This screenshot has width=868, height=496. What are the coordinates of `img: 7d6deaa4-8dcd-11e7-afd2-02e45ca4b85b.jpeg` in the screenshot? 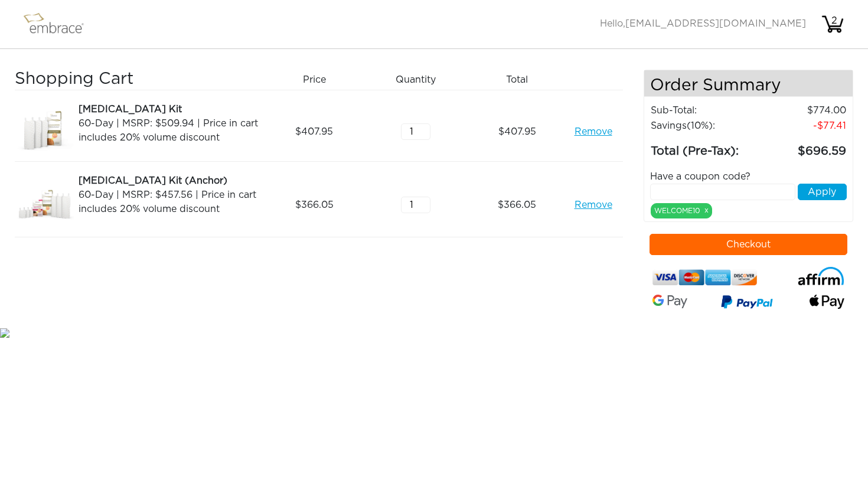 It's located at (44, 205).